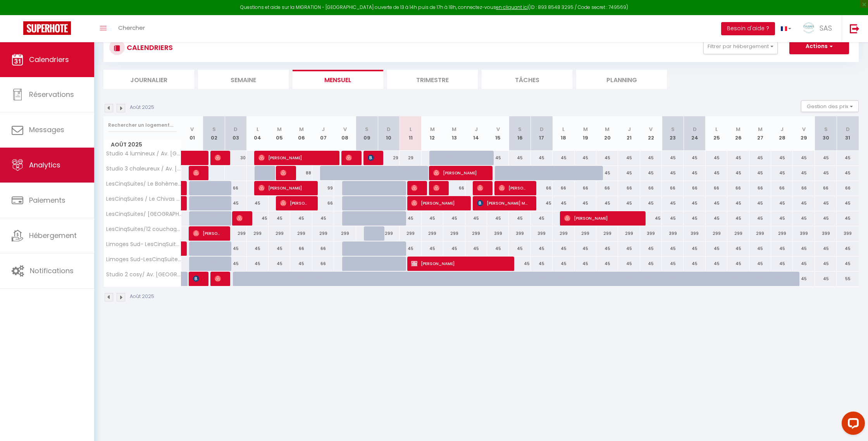 This screenshot has width=868, height=441. What do you see at coordinates (563, 133) in the screenshot?
I see `th: 18` at bounding box center [563, 133].